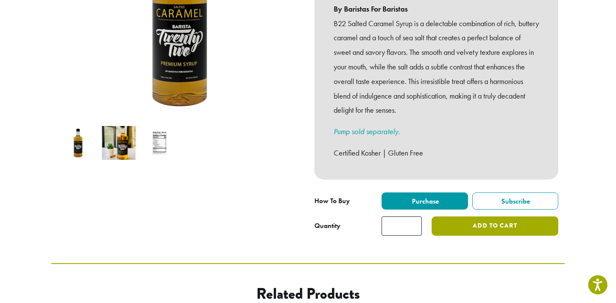 The width and height of the screenshot is (616, 303). What do you see at coordinates (495, 226) in the screenshot?
I see `button: Add to cart` at bounding box center [495, 226].